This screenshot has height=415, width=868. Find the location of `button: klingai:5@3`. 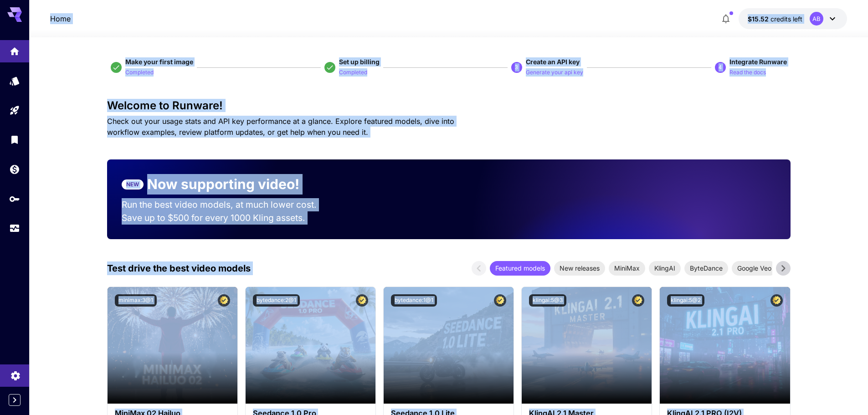

button: klingai:5@3 is located at coordinates (548, 301).